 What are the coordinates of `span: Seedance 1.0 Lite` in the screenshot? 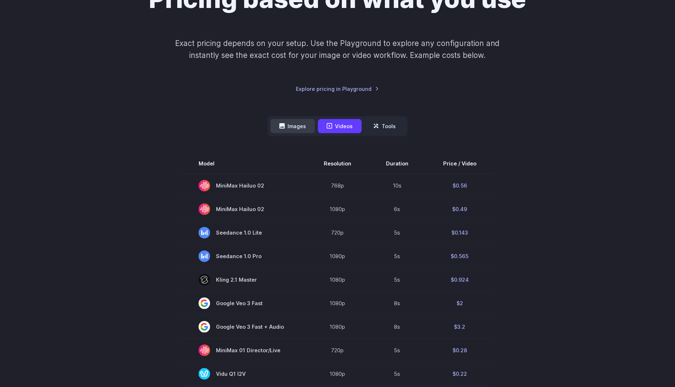 It's located at (244, 233).